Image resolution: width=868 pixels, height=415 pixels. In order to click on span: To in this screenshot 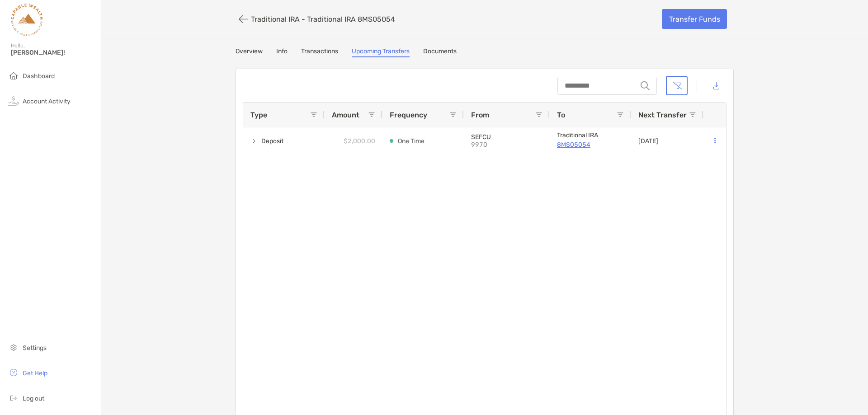, I will do `click(561, 115)`.